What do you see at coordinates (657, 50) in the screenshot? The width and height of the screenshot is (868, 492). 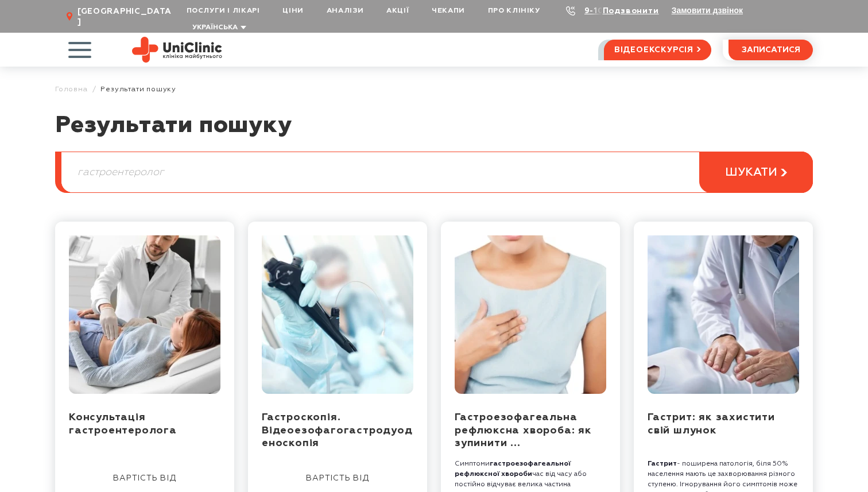 I see `a: відеоекскурсія` at bounding box center [657, 50].